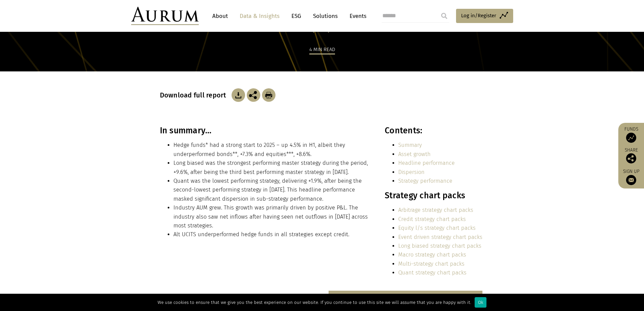 Image resolution: width=644 pixels, height=311 pixels. I want to click on a: Credit strategy chart packs, so click(432, 219).